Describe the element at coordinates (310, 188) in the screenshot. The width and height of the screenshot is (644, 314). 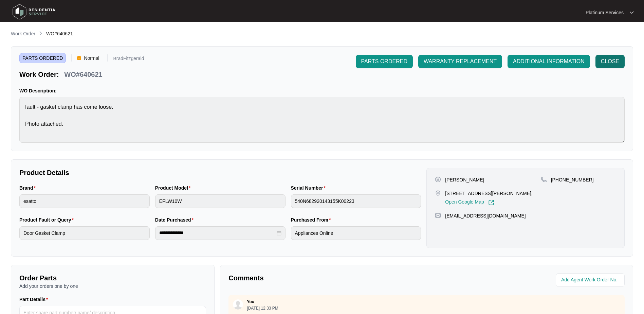
I see `label: Serial Number` at that location.